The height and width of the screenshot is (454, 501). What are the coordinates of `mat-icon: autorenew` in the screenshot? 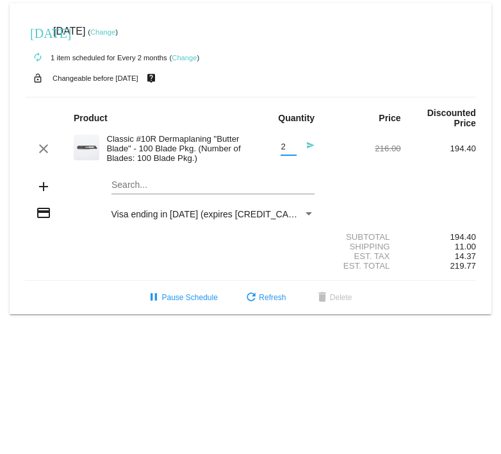 It's located at (38, 58).